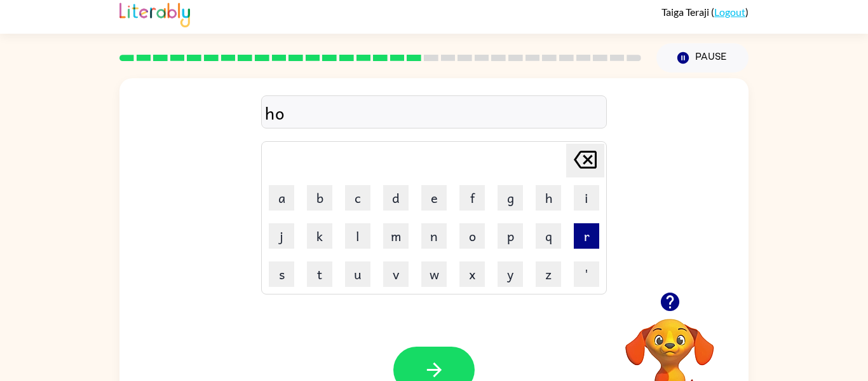 Image resolution: width=868 pixels, height=381 pixels. Describe the element at coordinates (434, 236) in the screenshot. I see `button: n` at that location.